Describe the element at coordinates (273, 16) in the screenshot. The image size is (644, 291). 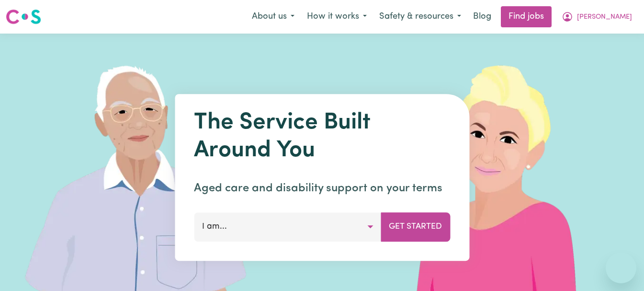
I see `button: About us` at that location.